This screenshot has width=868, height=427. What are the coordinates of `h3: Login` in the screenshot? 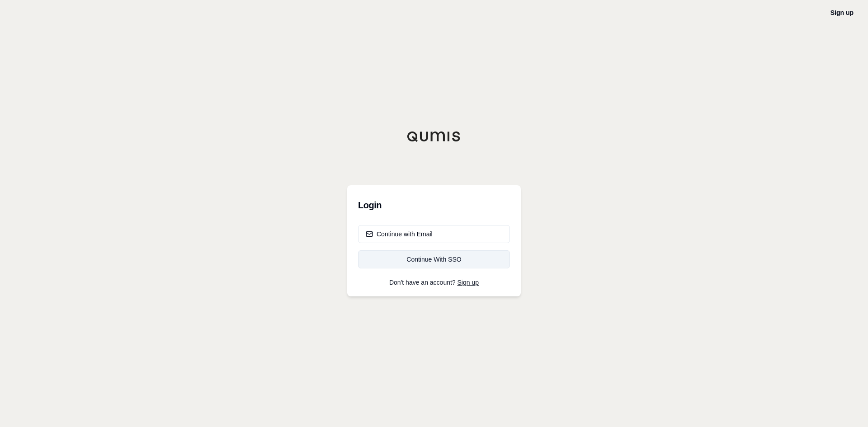 It's located at (434, 205).